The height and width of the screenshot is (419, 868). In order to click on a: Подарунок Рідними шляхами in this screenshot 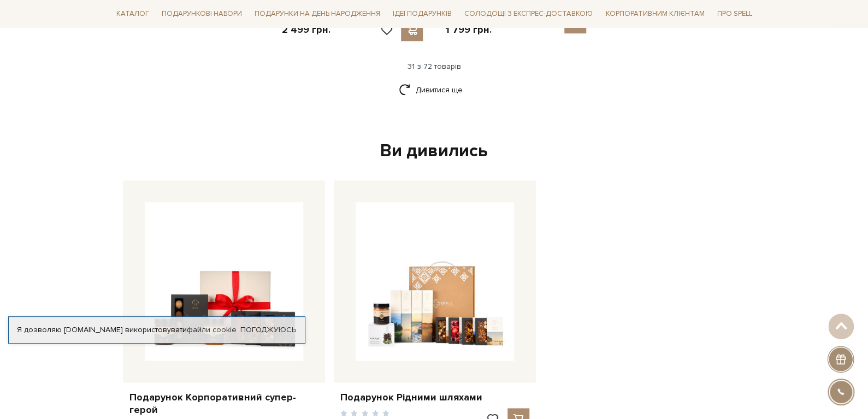, I will do `click(435, 398)`.